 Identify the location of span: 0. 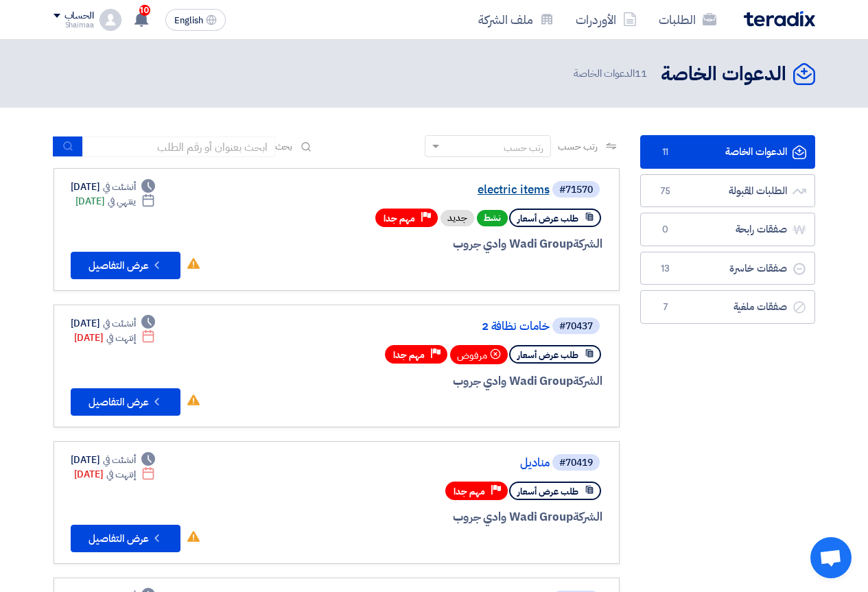
(666, 230).